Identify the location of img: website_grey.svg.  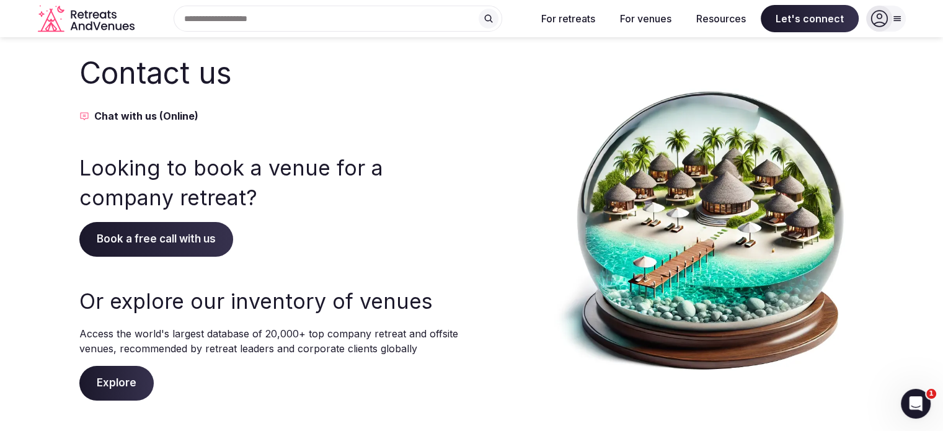
(25, 37).